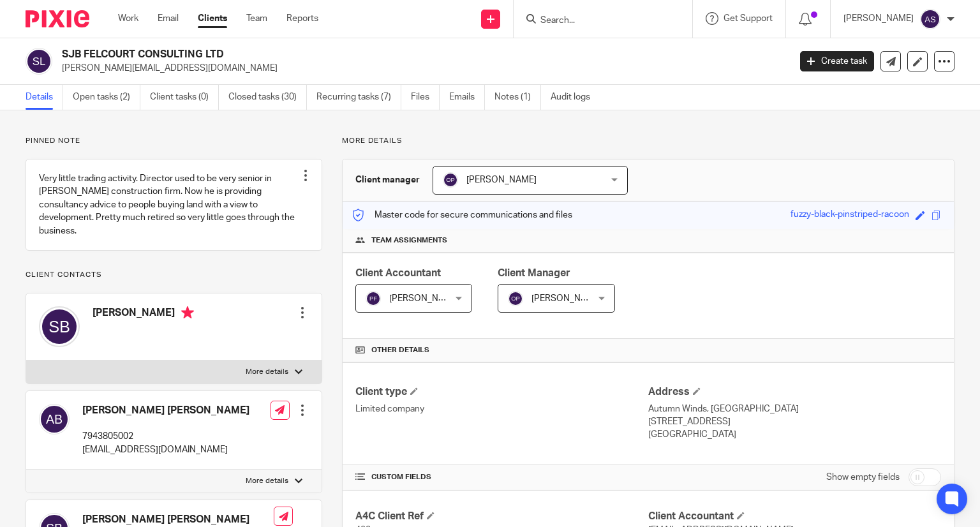 Image resolution: width=980 pixels, height=527 pixels. Describe the element at coordinates (187, 312) in the screenshot. I see `i: Primary` at that location.